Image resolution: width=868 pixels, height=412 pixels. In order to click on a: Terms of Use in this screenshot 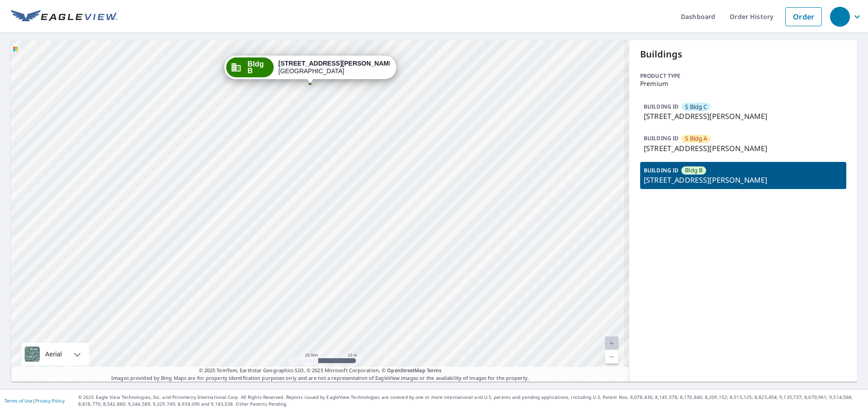, I will do `click(18, 401)`.